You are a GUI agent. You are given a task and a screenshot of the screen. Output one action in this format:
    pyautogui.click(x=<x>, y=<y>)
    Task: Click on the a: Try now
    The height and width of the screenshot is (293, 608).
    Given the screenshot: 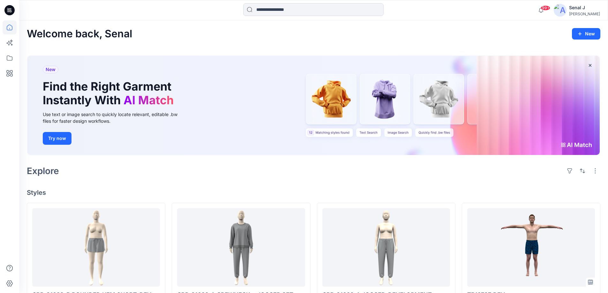 What is the action you would take?
    pyautogui.click(x=57, y=138)
    